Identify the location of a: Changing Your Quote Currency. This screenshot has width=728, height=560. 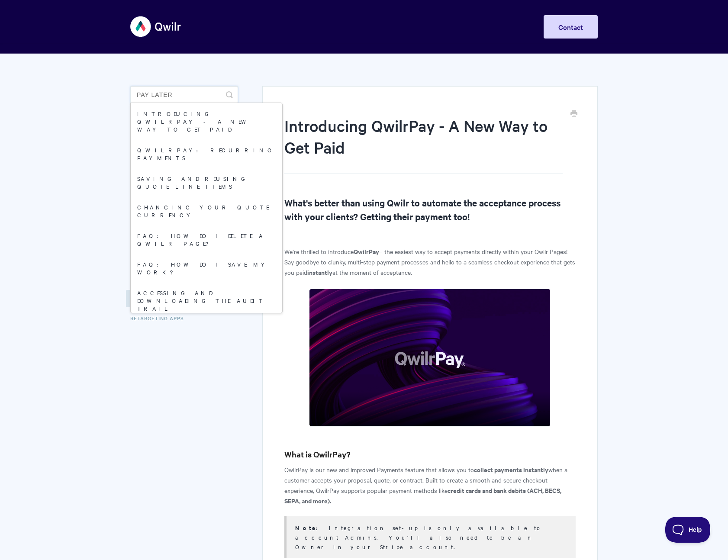
(206, 211).